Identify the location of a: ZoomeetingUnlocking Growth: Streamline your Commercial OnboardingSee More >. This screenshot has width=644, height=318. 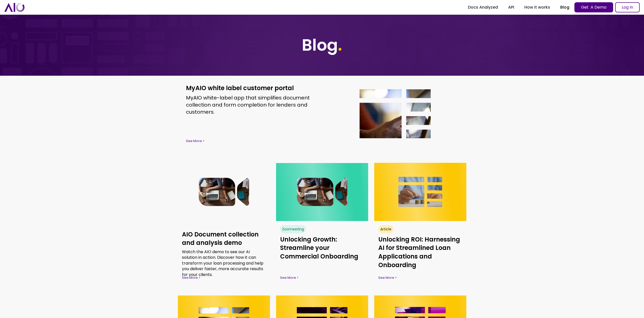
(322, 223).